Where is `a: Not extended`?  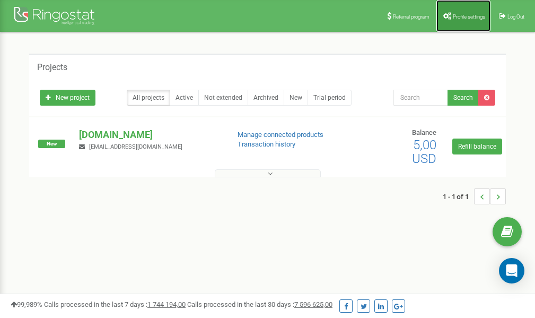
a: Not extended is located at coordinates (223, 98).